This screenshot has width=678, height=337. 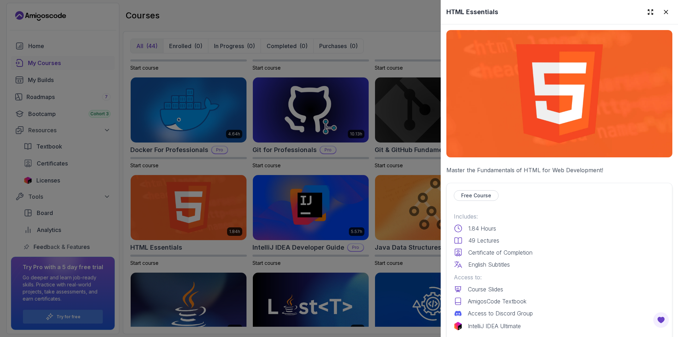 I want to click on p: Access to Discord Group, so click(x=501, y=313).